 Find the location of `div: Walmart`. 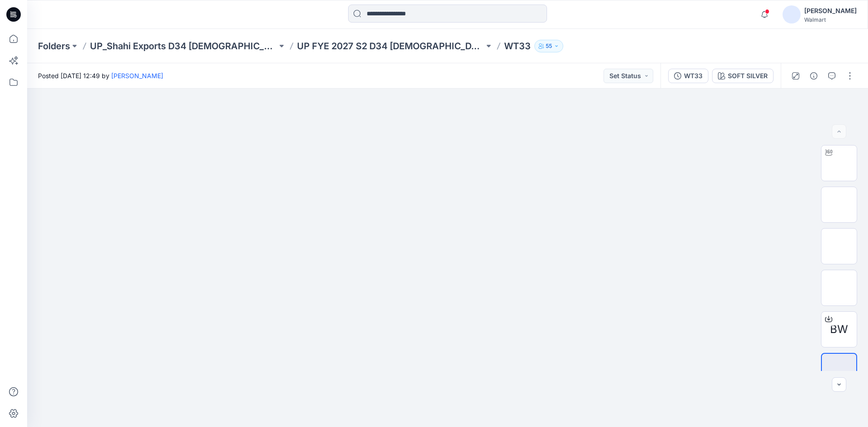

div: Walmart is located at coordinates (830, 19).